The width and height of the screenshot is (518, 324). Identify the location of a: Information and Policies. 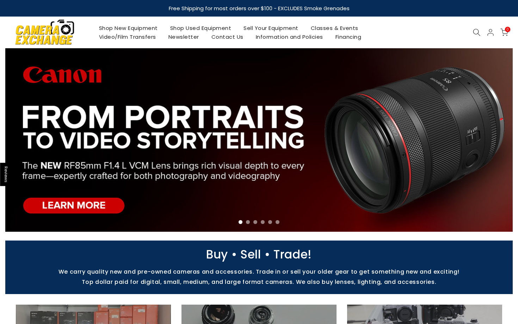
(290, 37).